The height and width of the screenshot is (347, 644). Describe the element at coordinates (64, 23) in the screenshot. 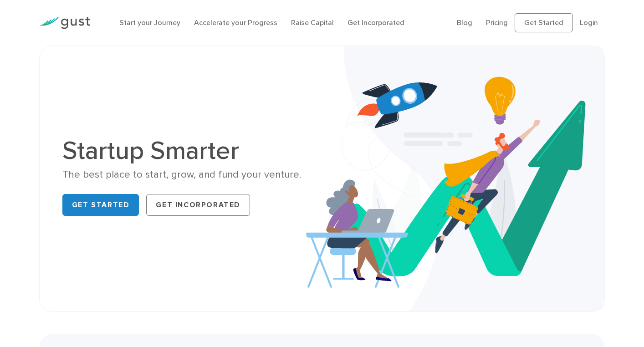

I see `img: Gust Logo` at that location.